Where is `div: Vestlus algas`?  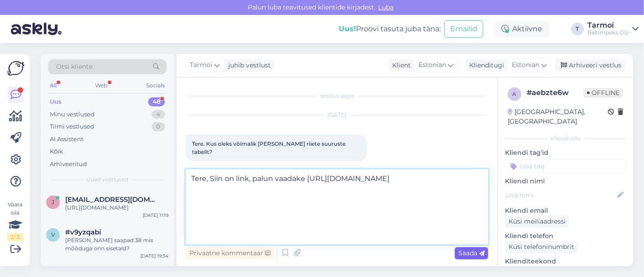 div: Vestlus algas is located at coordinates (337, 96).